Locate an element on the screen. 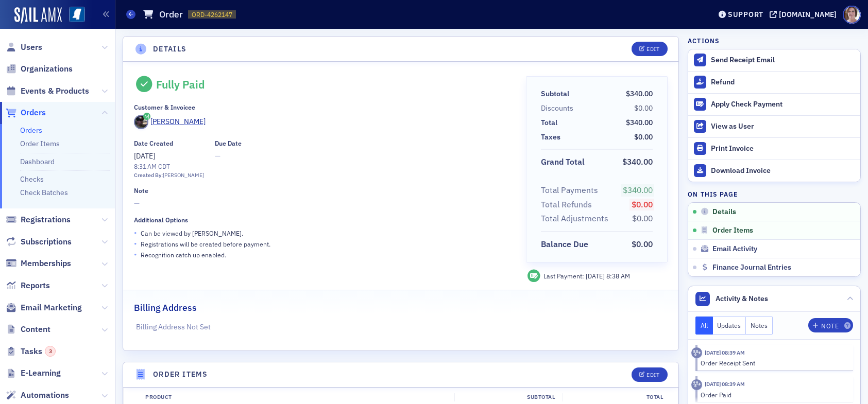 The image size is (868, 404). span: Tasks is located at coordinates (38, 351).